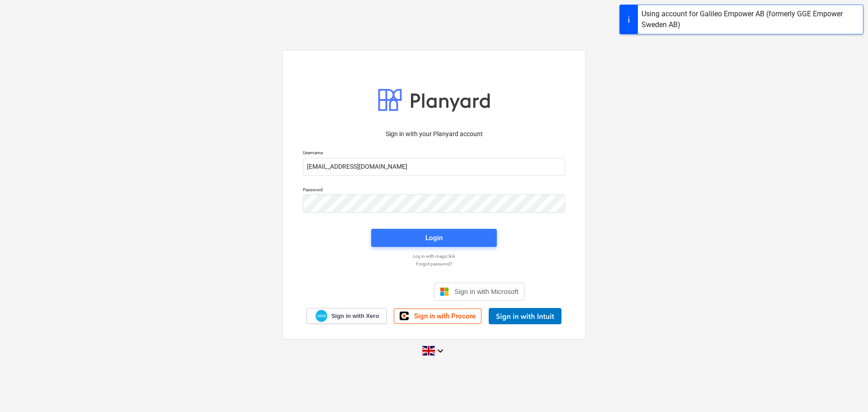 This screenshot has width=868, height=412. Describe the element at coordinates (434, 190) in the screenshot. I see `p: Password` at that location.